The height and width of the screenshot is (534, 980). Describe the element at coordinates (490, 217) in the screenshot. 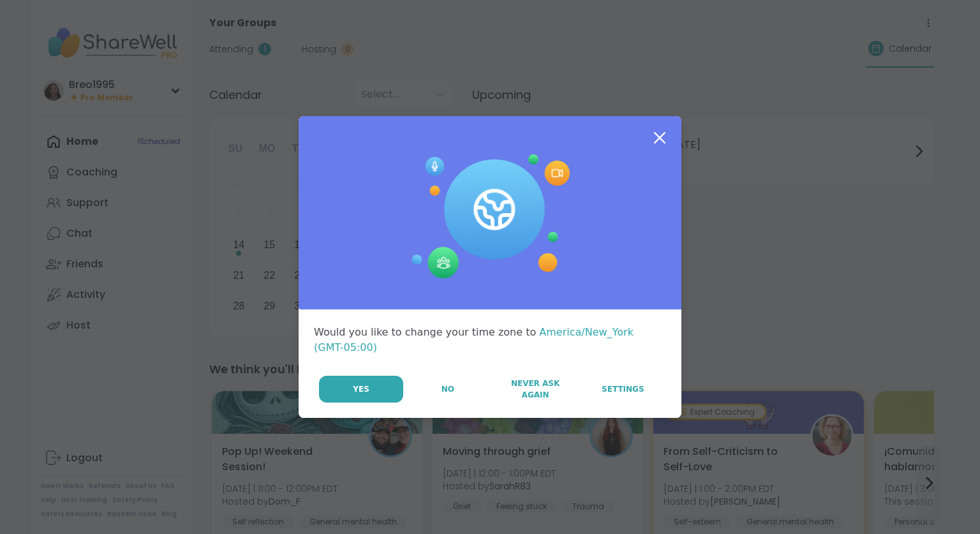

I see `img: Session Experience` at that location.